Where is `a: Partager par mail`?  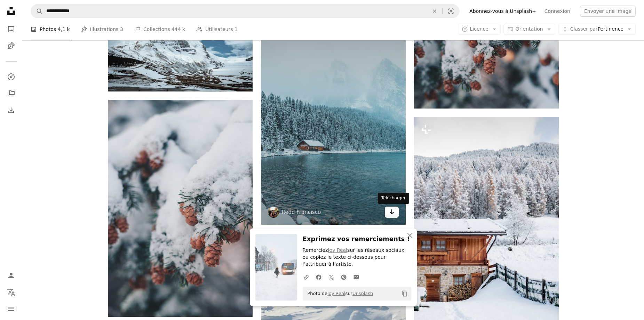 a: Partager par mail is located at coordinates (356, 277).